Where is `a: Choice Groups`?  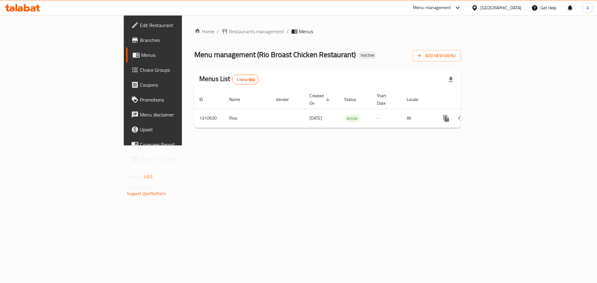 a: Choice Groups is located at coordinates (175, 70).